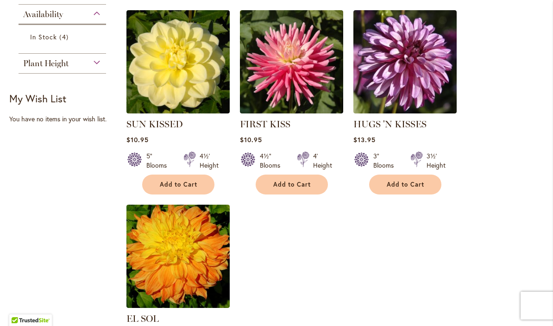  I want to click on img: HUGS 'N KISSES, so click(404, 62).